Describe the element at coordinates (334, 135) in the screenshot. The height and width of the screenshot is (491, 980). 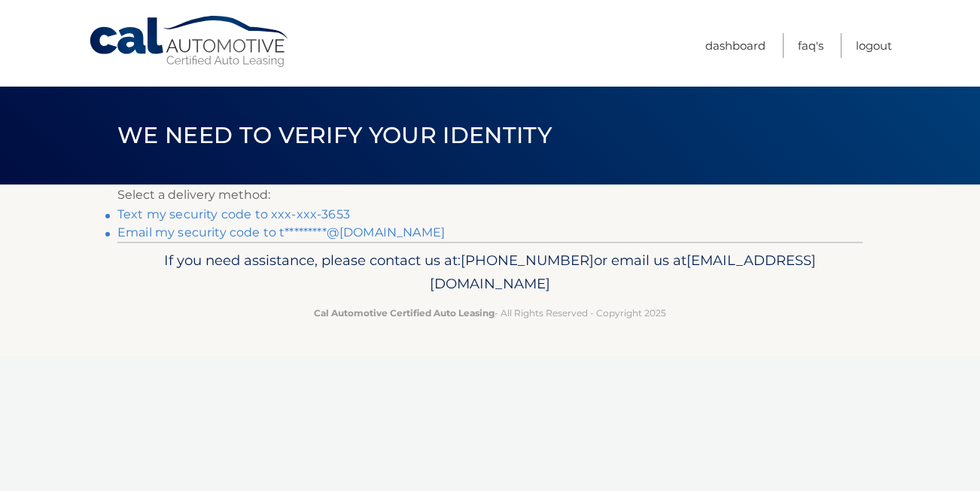
I see `span: We need to verify your identity` at that location.